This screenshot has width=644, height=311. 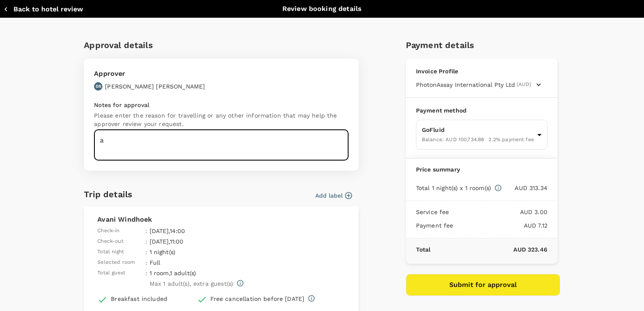 I want to click on div: Breakfast included, so click(x=139, y=299).